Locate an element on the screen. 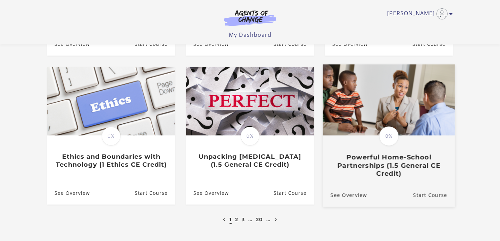 The image size is (500, 241). a: Next page is located at coordinates (276, 220).